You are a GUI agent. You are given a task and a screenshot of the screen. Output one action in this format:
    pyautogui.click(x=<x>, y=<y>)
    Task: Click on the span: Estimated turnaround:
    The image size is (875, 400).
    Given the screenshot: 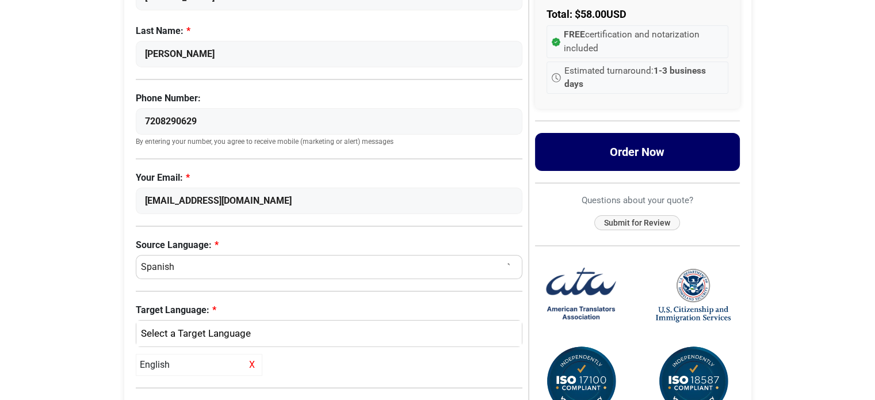 What is the action you would take?
    pyautogui.click(x=643, y=78)
    